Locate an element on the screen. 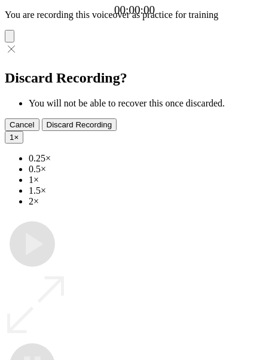  li: You will not be able to recover this once discarded. is located at coordinates (146, 103).